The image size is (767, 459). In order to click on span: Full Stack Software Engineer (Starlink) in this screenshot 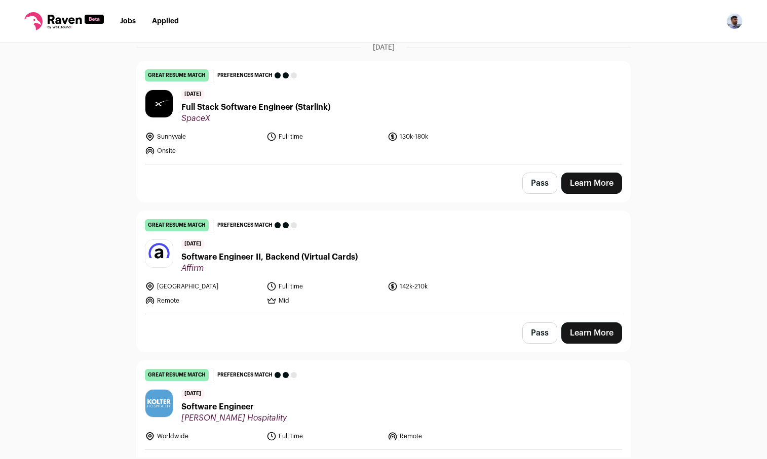, I will do `click(256, 107)`.